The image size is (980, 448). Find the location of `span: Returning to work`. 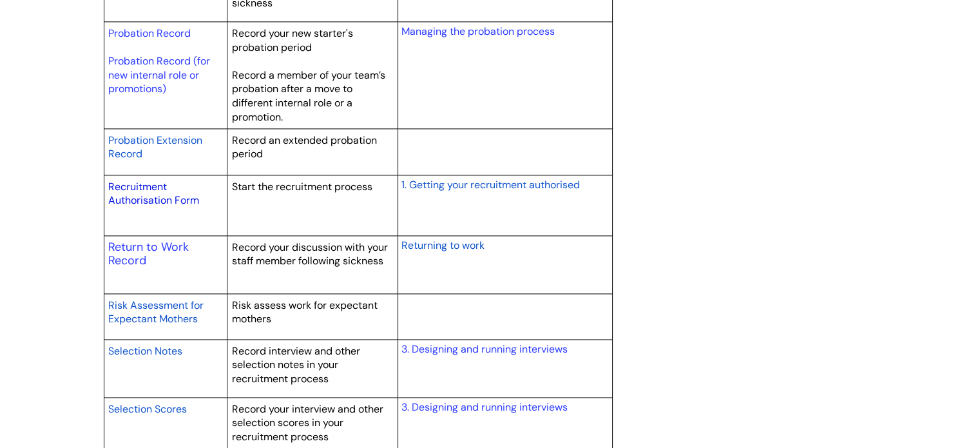

span: Returning to work is located at coordinates (441, 244).